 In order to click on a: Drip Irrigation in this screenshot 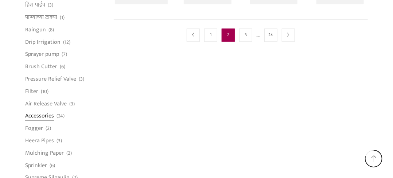, I will do `click(43, 42)`.